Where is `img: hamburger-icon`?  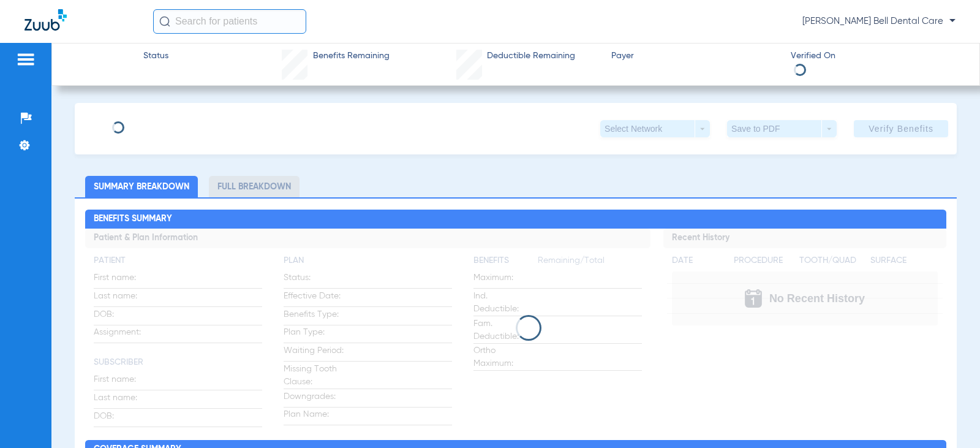
img: hamburger-icon is located at coordinates (26, 60).